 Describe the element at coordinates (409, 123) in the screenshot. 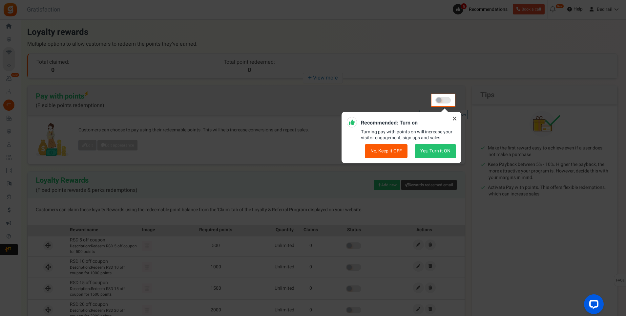

I see `h5: Recommended: Turn on` at that location.